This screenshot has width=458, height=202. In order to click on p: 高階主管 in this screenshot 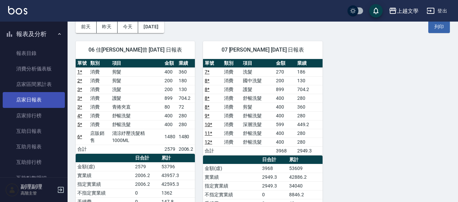, I will do `click(38, 194)`.